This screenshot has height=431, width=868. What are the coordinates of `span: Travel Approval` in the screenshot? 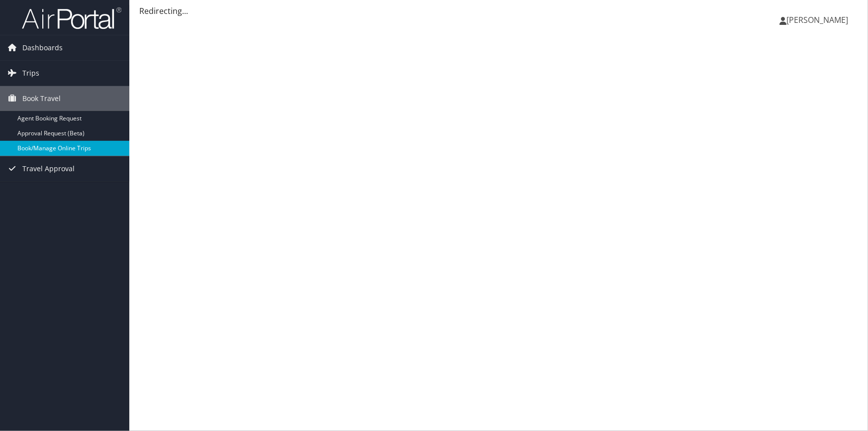 It's located at (48, 169).